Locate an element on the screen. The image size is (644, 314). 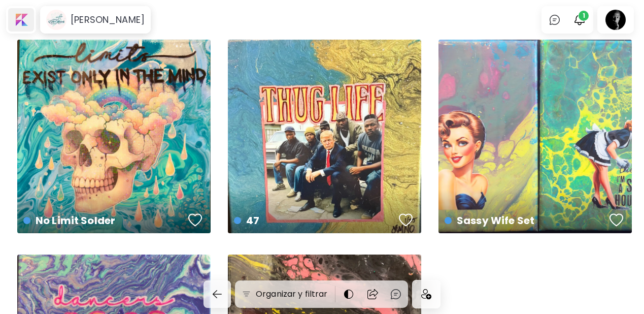
img: back is located at coordinates (217, 294).